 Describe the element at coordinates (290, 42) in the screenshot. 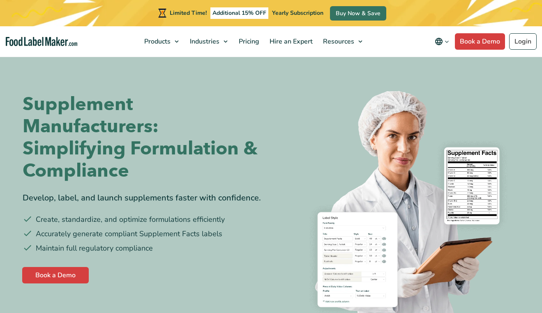

I see `a: Hire an Expert` at that location.